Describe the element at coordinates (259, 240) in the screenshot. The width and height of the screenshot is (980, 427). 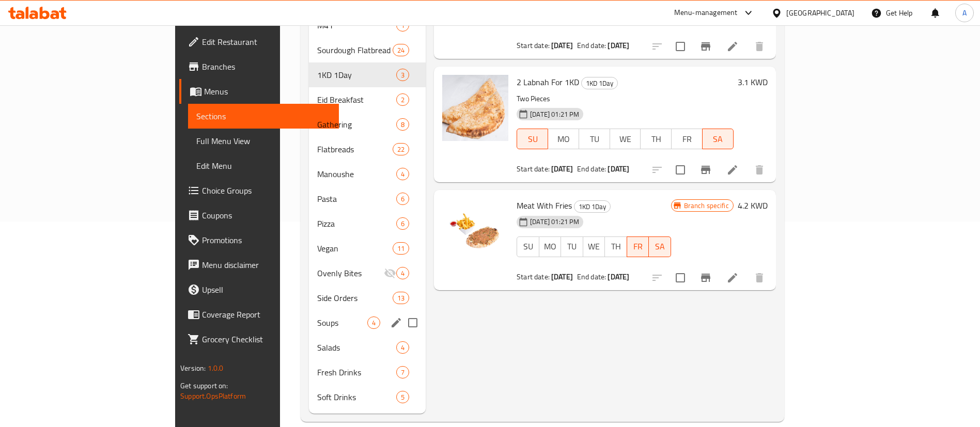
I see `a: Promotions` at that location.